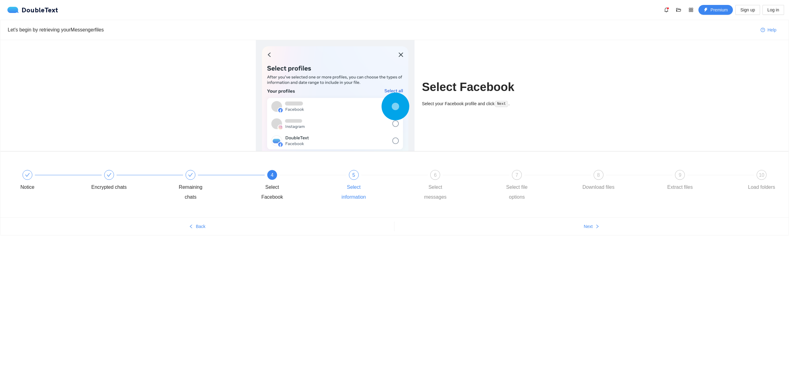 The width and height of the screenshot is (789, 389). What do you see at coordinates (14, 10) in the screenshot?
I see `img: logo` at bounding box center [14, 10].